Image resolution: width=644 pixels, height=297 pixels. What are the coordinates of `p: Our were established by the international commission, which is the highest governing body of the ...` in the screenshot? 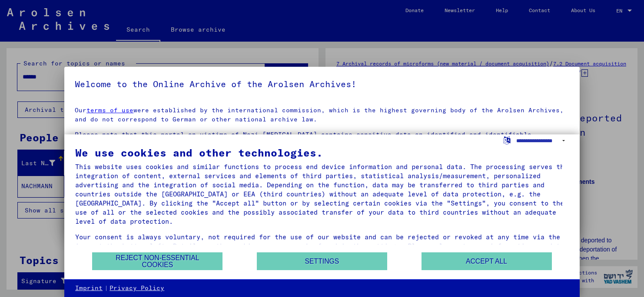 It's located at (322, 115).